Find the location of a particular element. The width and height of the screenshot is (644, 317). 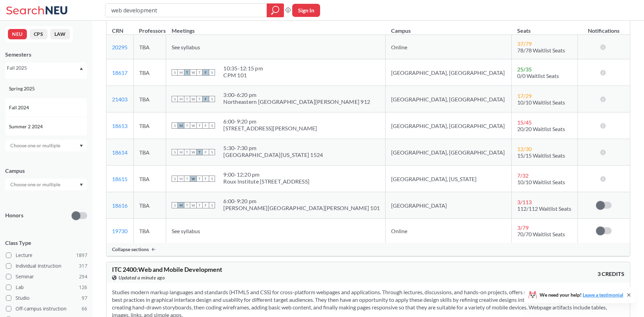

span: ITC 2400 : Web and Mobile Development is located at coordinates (167, 269).